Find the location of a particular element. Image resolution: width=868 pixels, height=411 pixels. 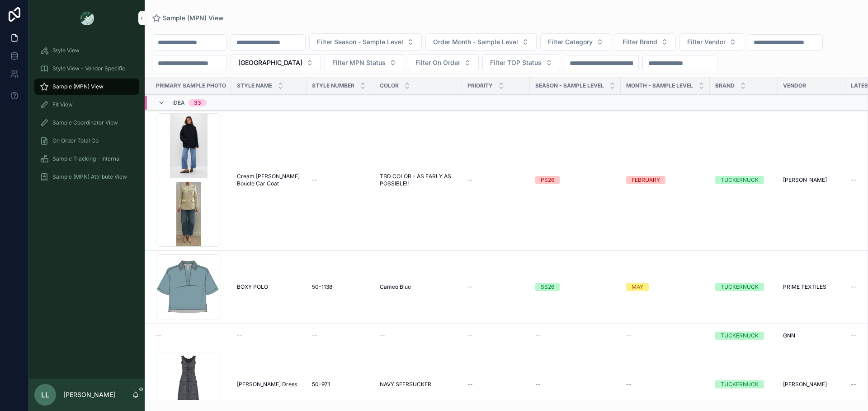

span: Style Number is located at coordinates (333, 86).